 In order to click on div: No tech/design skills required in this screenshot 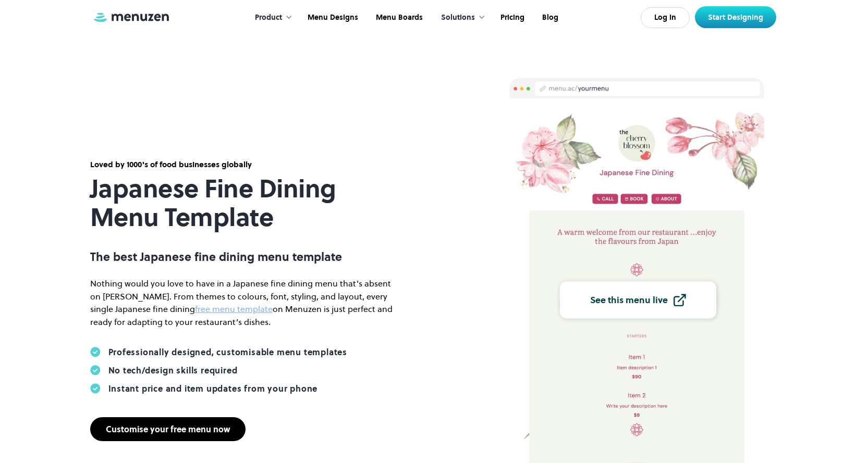, I will do `click(173, 371)`.